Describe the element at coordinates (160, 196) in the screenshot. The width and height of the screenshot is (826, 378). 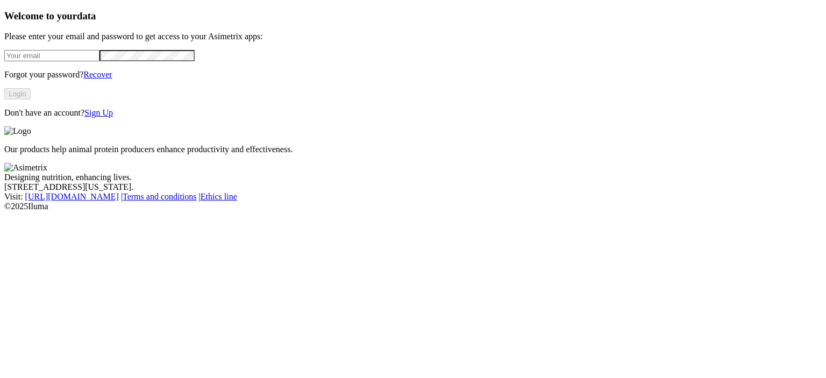
I see `a: Terms and conditions` at that location.